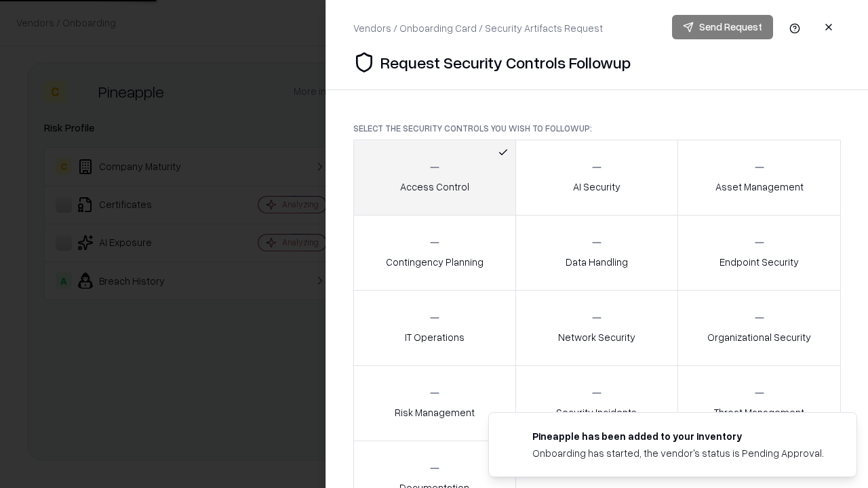 The height and width of the screenshot is (488, 868). What do you see at coordinates (597, 186) in the screenshot?
I see `p: AI Security` at bounding box center [597, 186].